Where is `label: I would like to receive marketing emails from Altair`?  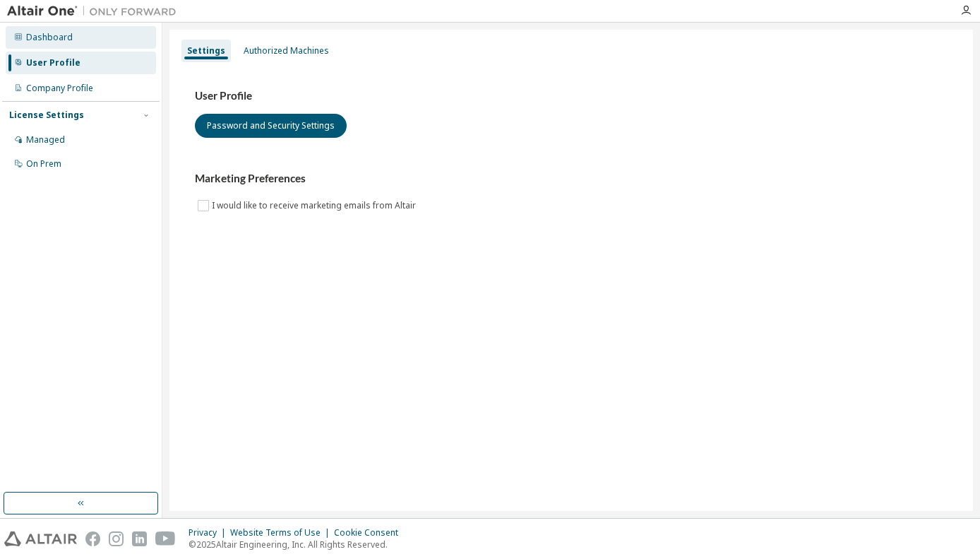
label: I would like to receive marketing emails from Altair is located at coordinates (315, 205).